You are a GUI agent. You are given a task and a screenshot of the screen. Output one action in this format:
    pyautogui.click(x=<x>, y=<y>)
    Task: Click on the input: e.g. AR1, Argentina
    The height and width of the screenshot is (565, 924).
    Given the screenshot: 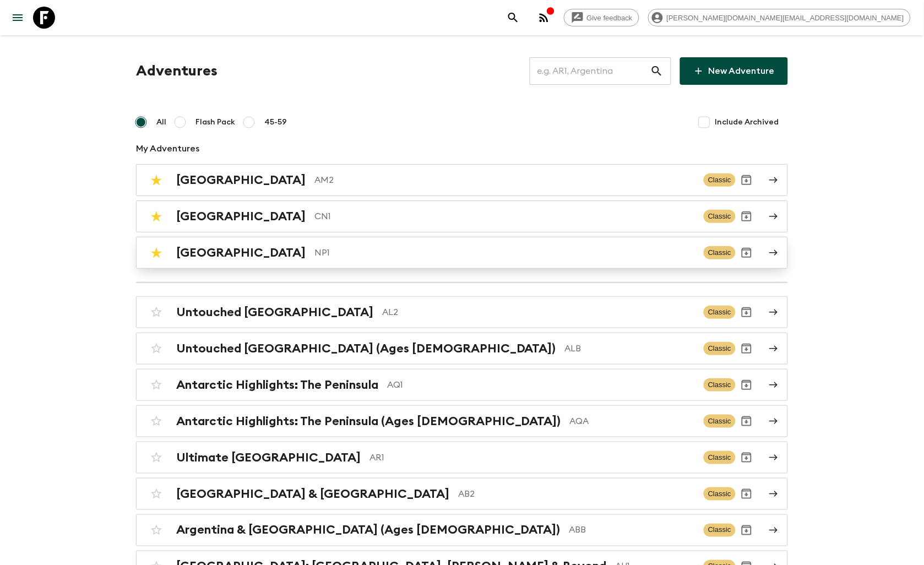 What is the action you would take?
    pyautogui.click(x=590, y=71)
    